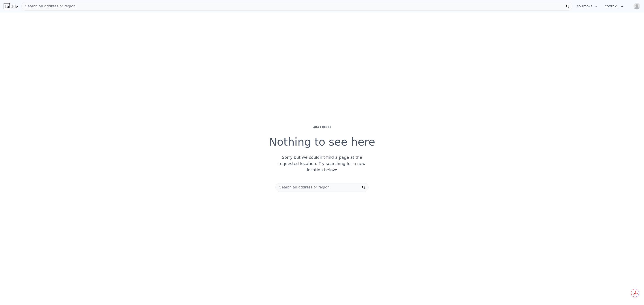  What do you see at coordinates (322, 164) in the screenshot?
I see `div: Sorry but we couldn't find a page at the requested location. Try searching for a new location below:` at bounding box center [322, 164].